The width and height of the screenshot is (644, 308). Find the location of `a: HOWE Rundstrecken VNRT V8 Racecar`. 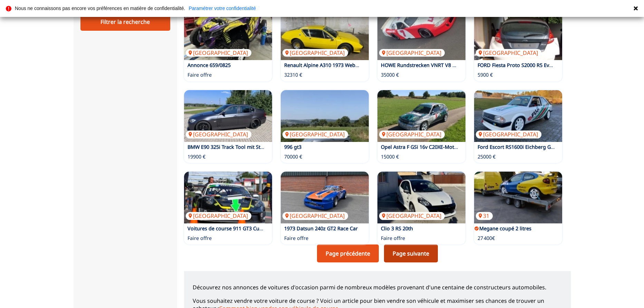

a: HOWE Rundstrecken VNRT V8 Racecar is located at coordinates (426, 65).